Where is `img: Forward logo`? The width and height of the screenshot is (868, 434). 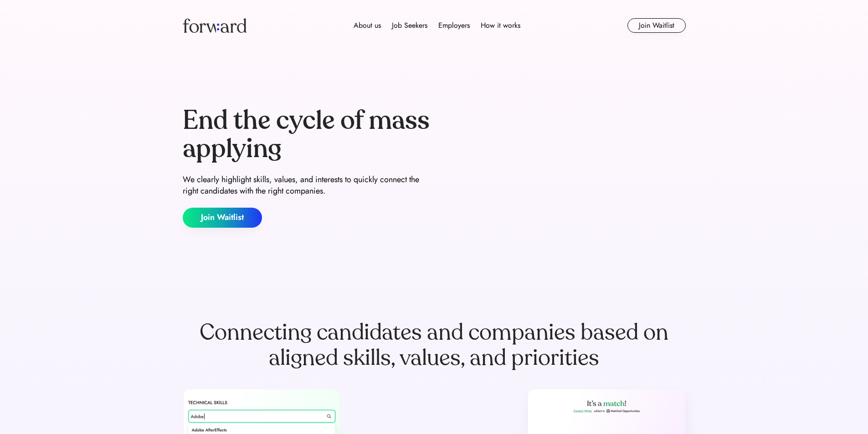
img: Forward logo is located at coordinates (214, 25).